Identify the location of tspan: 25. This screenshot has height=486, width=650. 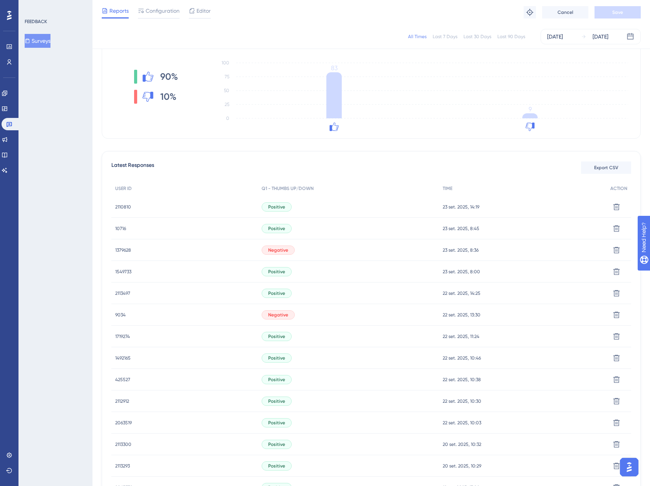
(227, 104).